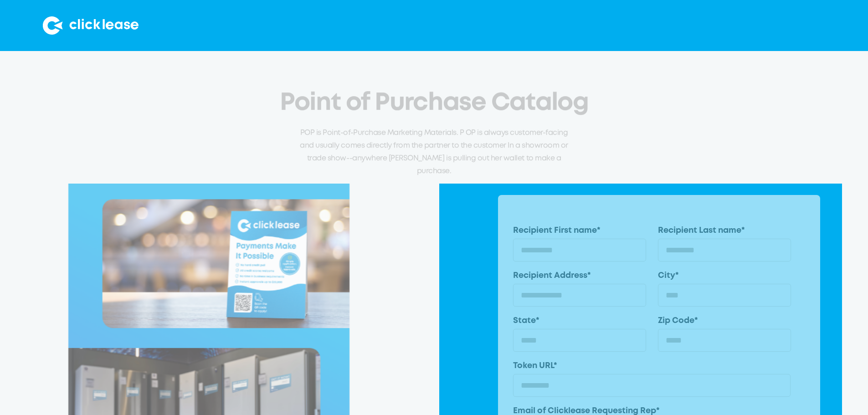 Image resolution: width=868 pixels, height=415 pixels. I want to click on img: Clicklease logo, so click(90, 25).